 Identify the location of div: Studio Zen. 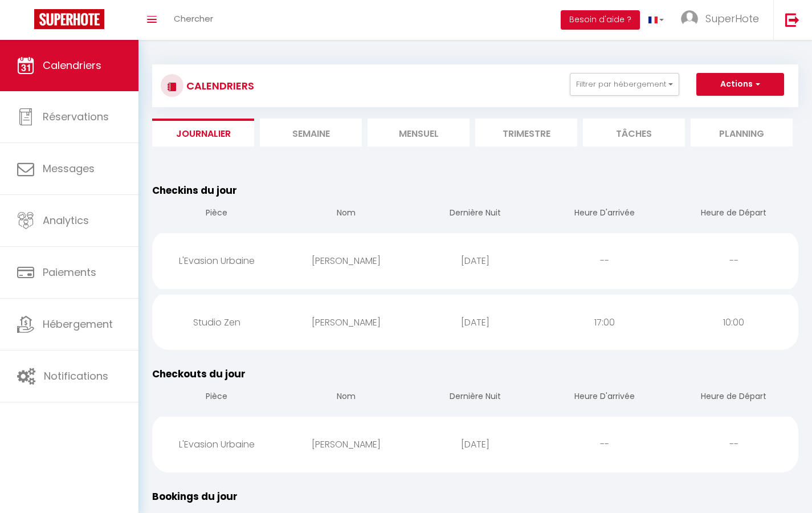
(216, 322).